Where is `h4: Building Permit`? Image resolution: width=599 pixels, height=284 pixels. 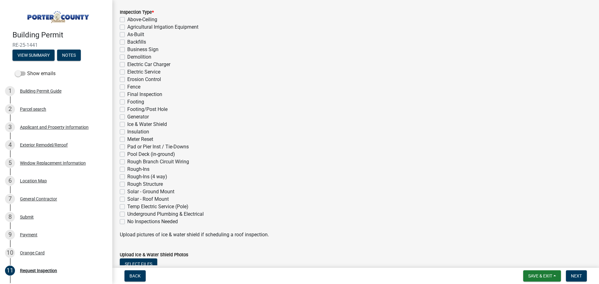 h4: Building Permit is located at coordinates (60, 35).